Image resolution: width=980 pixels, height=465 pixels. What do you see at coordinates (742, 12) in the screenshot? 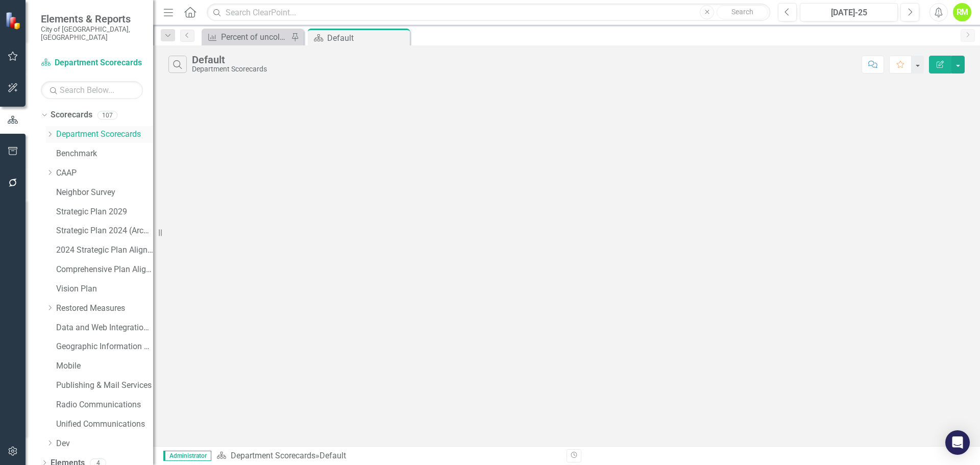
I see `button: Search` at bounding box center [742, 12].